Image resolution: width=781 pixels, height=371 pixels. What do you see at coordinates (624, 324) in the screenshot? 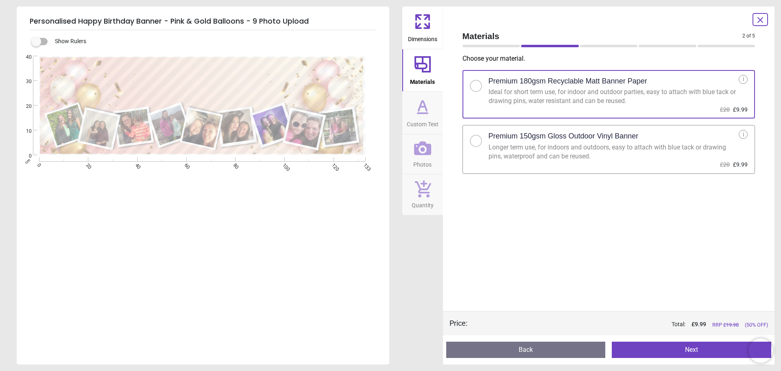
I see `div: Total:` at bounding box center [624, 324].